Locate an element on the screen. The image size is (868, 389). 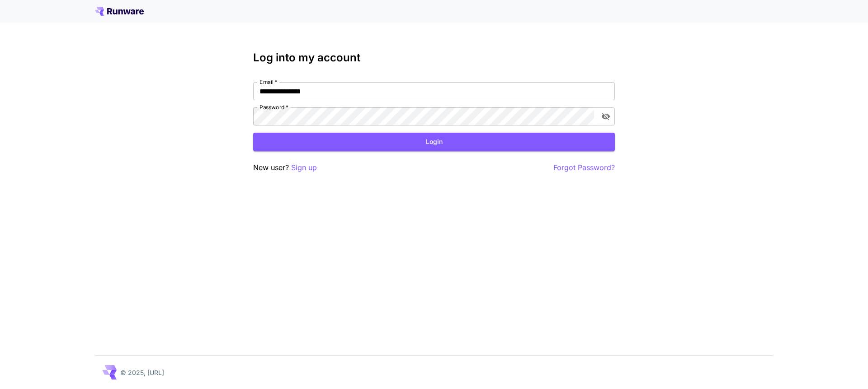
button: toggle password visibility is located at coordinates (606, 116).